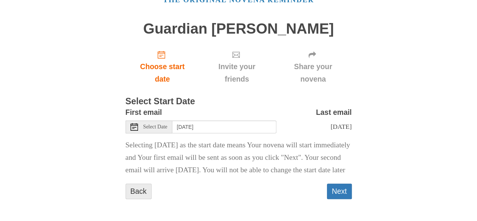 The image size is (477, 221). Describe the element at coordinates (224, 127) in the screenshot. I see `input: Use the arrow keys to pick a date` at that location.